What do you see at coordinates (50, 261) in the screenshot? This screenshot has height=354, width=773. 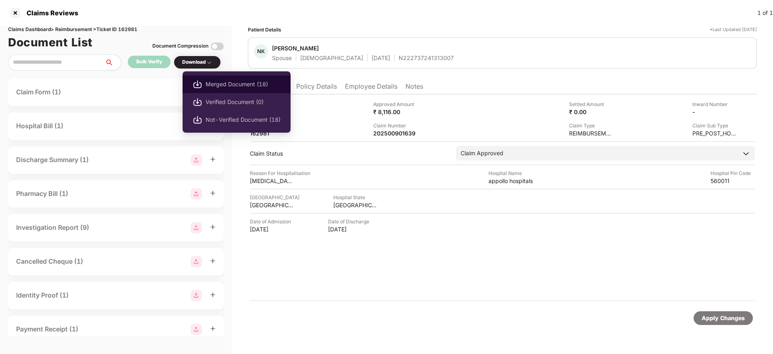 I see `div: Cancelled Cheque (1)` at bounding box center [50, 261].